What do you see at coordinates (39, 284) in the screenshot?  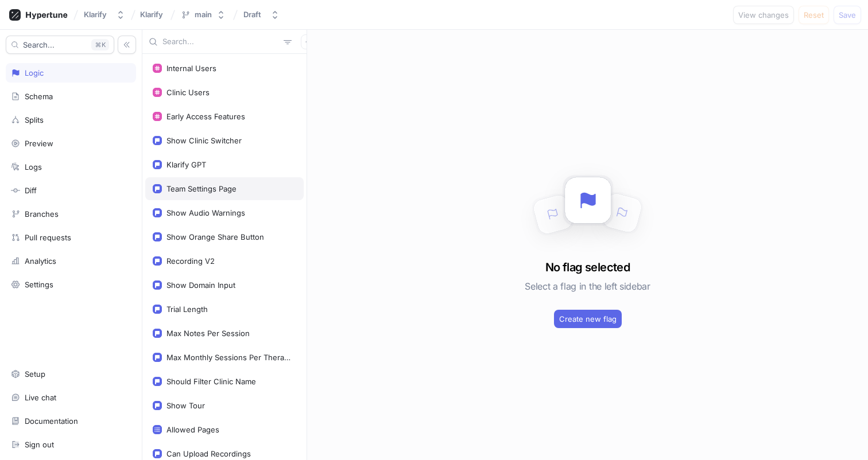 I see `div: Settings` at bounding box center [39, 284].